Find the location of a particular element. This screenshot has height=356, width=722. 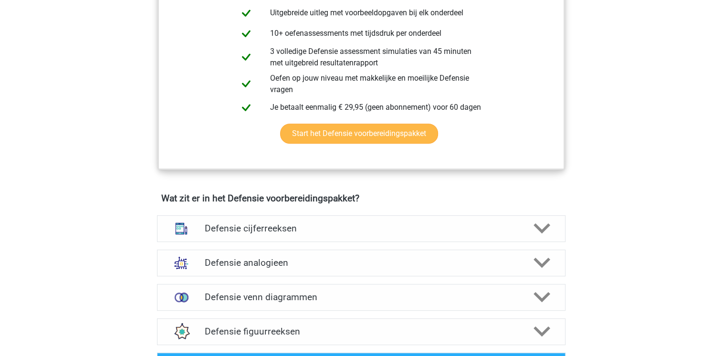

img: figuurreeksen is located at coordinates (181, 332).